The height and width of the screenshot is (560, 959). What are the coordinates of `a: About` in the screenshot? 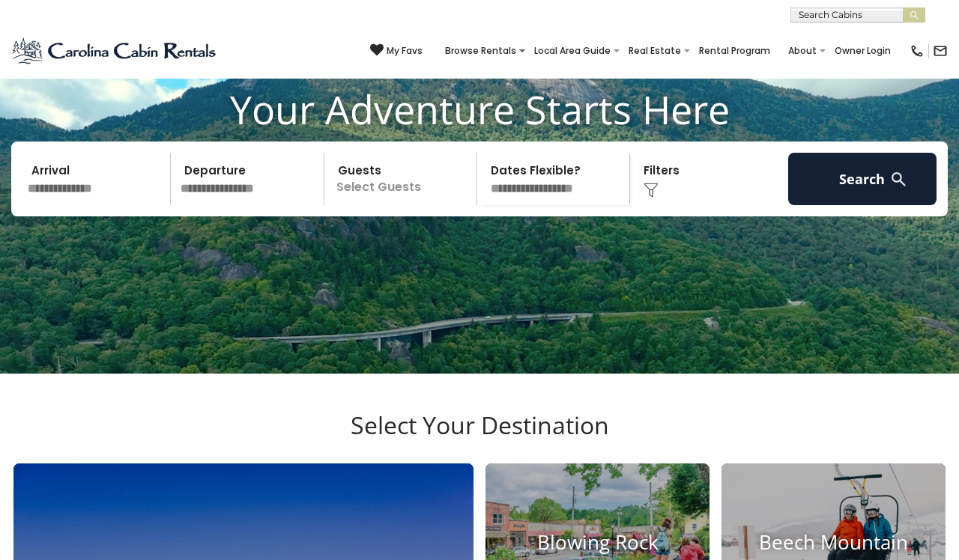 It's located at (803, 51).